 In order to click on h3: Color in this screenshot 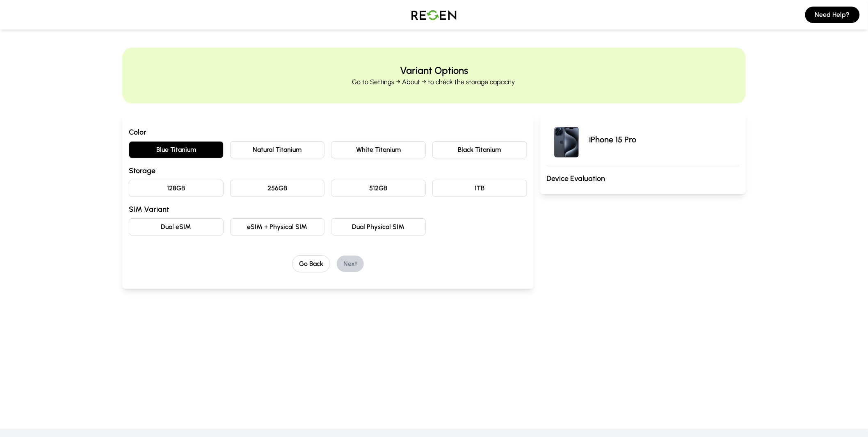, I will do `click(327, 132)`.